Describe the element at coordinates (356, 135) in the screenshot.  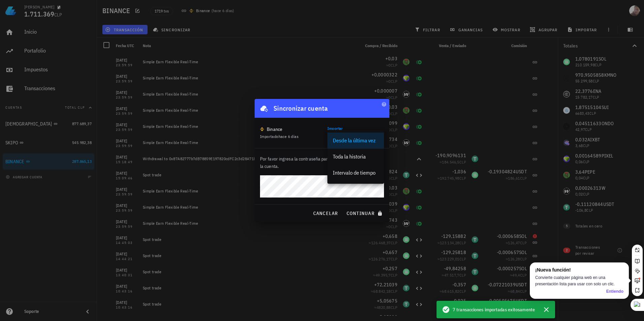
I see `div: ImportarDesde la última vez` at that location.